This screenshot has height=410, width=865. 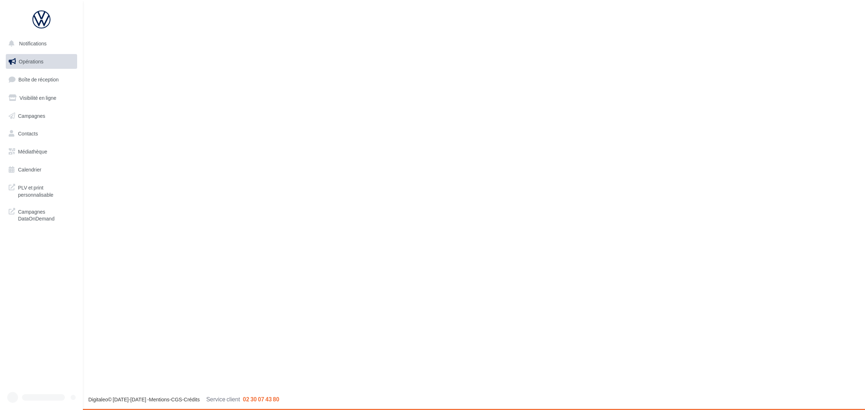 I want to click on a: Médiathèque, so click(x=41, y=152).